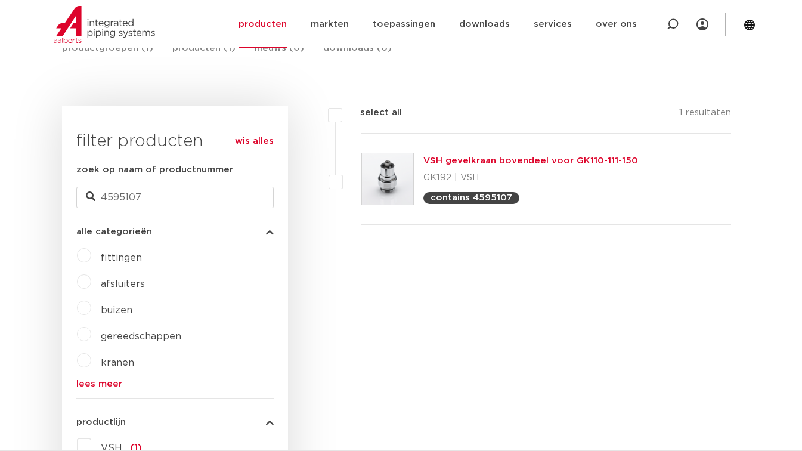 The image size is (802, 451). What do you see at coordinates (118, 363) in the screenshot?
I see `span: kranen` at bounding box center [118, 363].